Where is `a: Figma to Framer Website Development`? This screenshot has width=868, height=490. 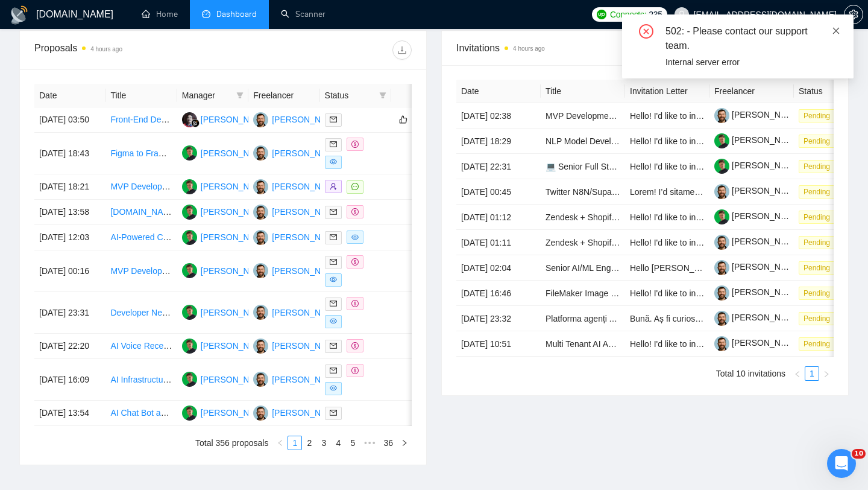
a: Figma to Framer Website Development is located at coordinates (184, 154).